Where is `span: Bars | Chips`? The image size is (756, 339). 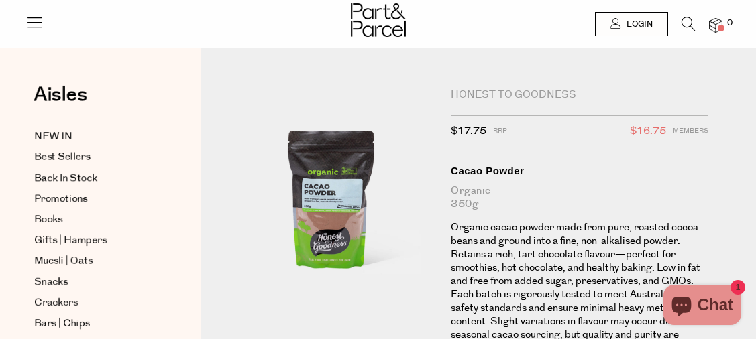 span: Bars | Chips is located at coordinates (62, 324).